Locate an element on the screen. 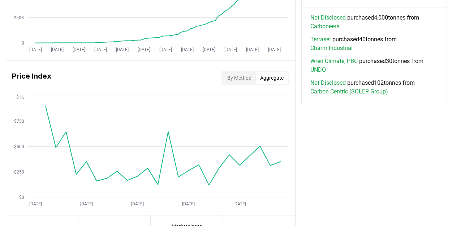 This screenshot has height=226, width=452. a: Charm Industrial is located at coordinates (332, 48).